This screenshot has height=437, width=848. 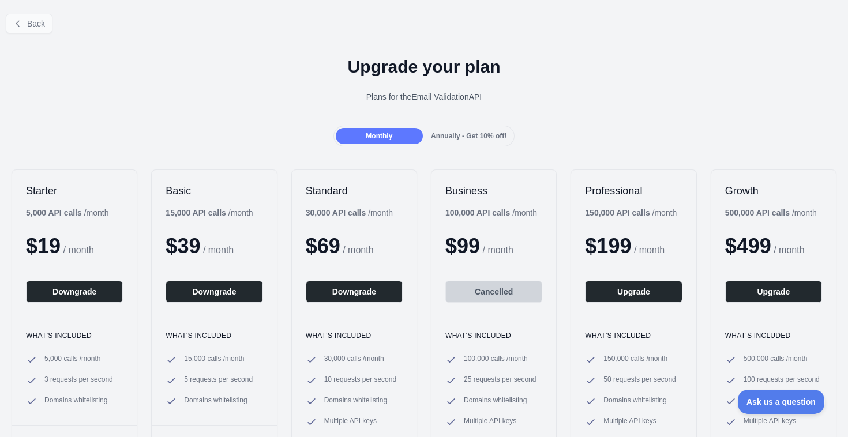 What do you see at coordinates (608, 246) in the screenshot?
I see `span: $ 199` at bounding box center [608, 246].